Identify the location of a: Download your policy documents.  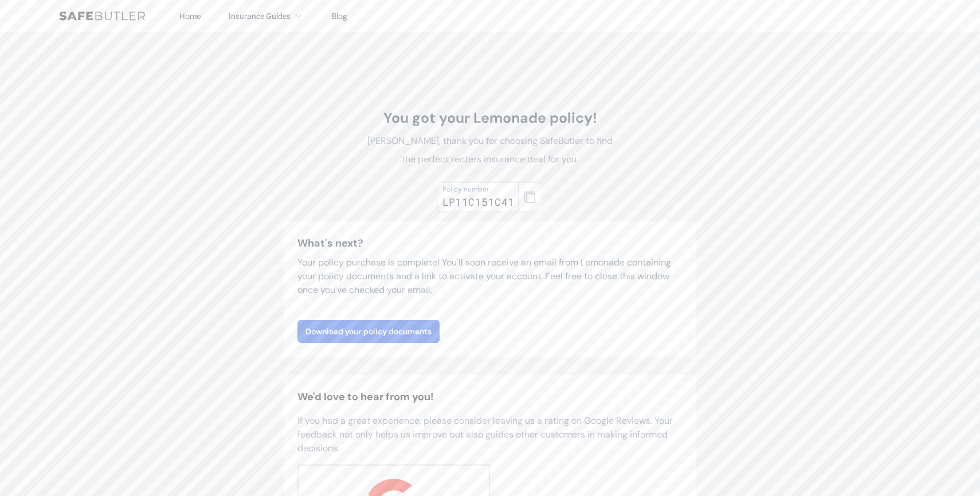
(368, 332).